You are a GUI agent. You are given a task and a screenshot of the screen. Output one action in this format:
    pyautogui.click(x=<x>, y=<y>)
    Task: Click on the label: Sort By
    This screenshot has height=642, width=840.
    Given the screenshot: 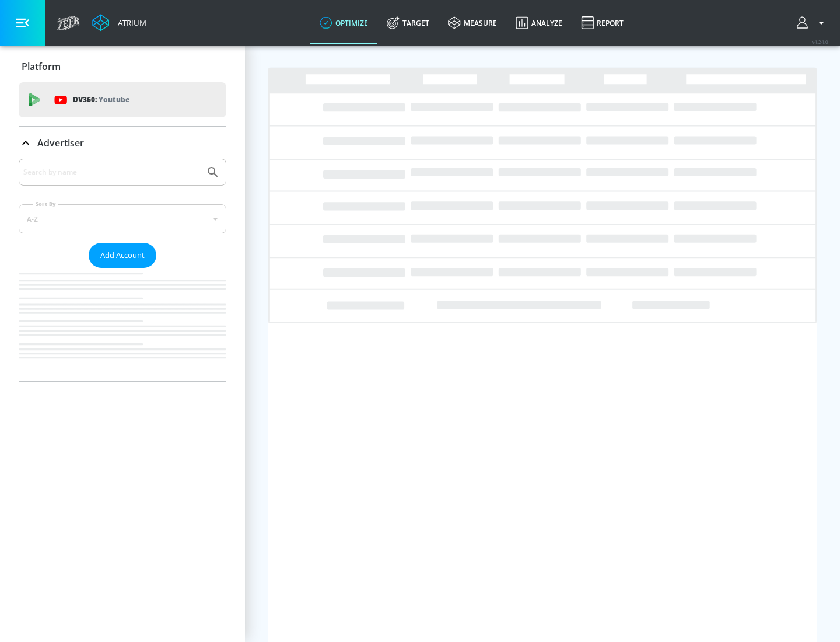 What is the action you would take?
    pyautogui.click(x=45, y=204)
    